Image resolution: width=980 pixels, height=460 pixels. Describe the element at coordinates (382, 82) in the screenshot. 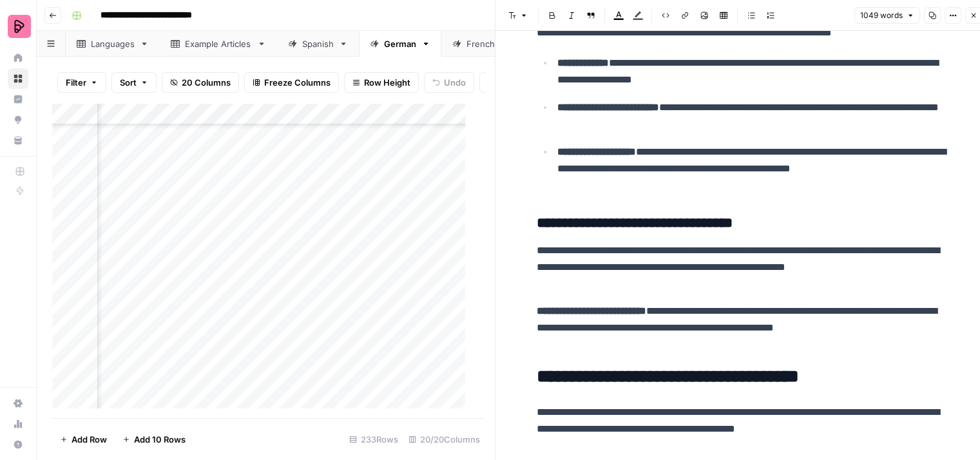

I see `button: Row Height` at that location.